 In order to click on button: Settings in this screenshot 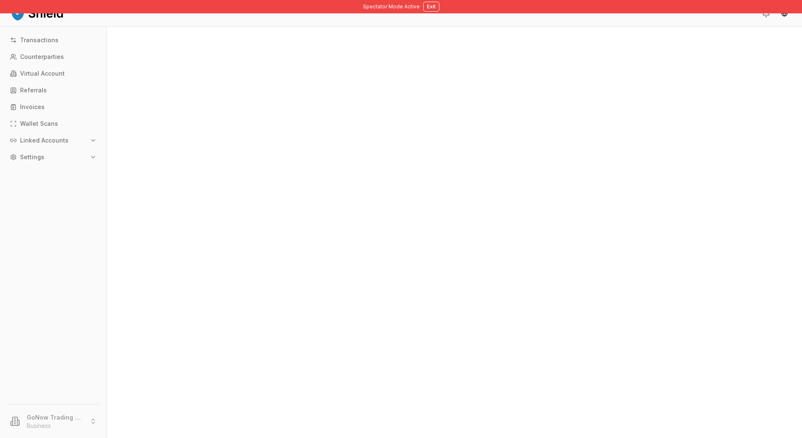, I will do `click(53, 157)`.